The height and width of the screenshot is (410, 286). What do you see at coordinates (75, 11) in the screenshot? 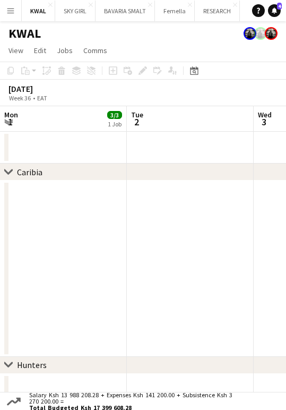
I see `button: SKY GIRL` at bounding box center [75, 11].